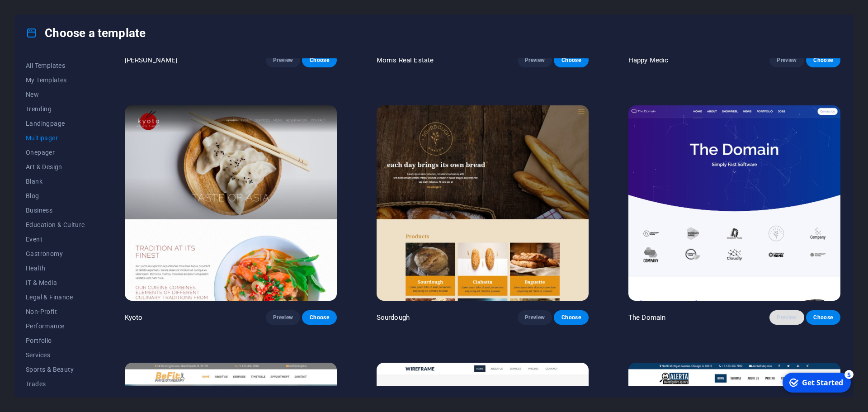 The height and width of the screenshot is (412, 868). What do you see at coordinates (55, 355) in the screenshot?
I see `button: Services` at bounding box center [55, 355].